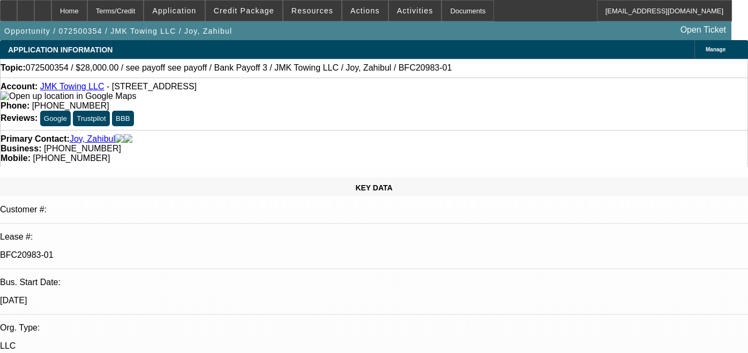  What do you see at coordinates (68, 96) in the screenshot?
I see `a: View Google Maps` at bounding box center [68, 96].